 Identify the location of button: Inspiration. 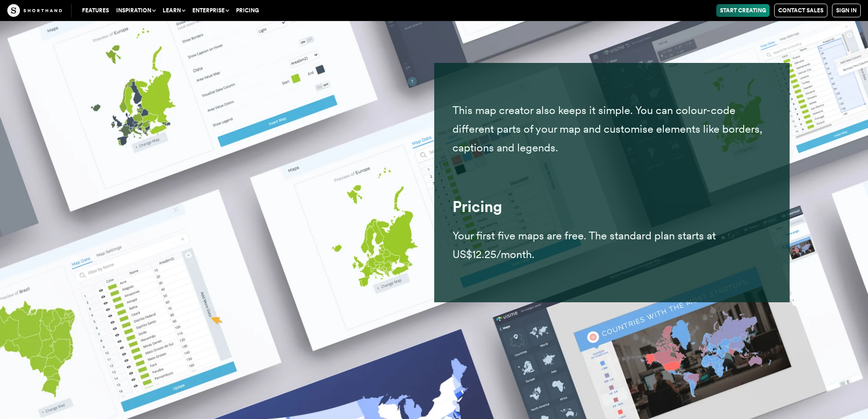
(136, 10).